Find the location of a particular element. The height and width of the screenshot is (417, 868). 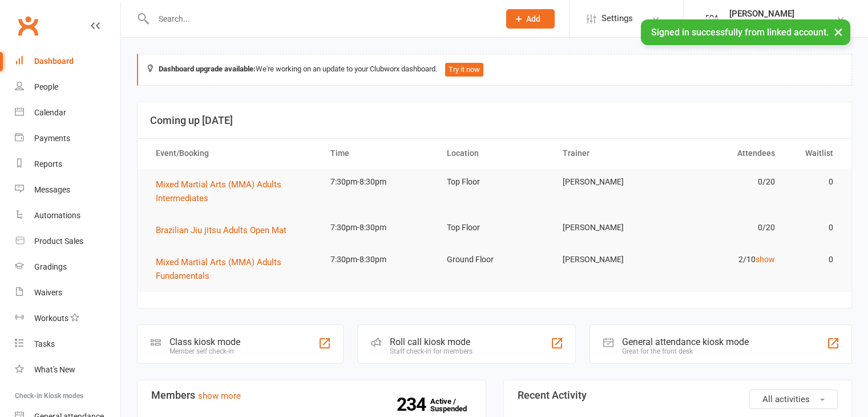

span: Signed in successfully from linked account. is located at coordinates (740, 32).